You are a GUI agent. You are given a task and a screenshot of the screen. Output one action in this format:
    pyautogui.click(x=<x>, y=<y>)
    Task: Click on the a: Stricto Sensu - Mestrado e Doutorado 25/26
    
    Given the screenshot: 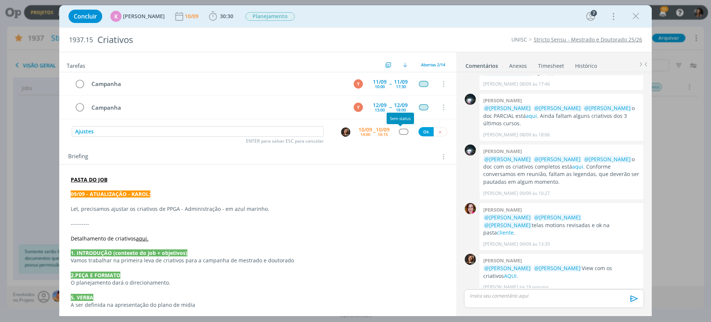 What is the action you would take?
    pyautogui.click(x=587, y=39)
    